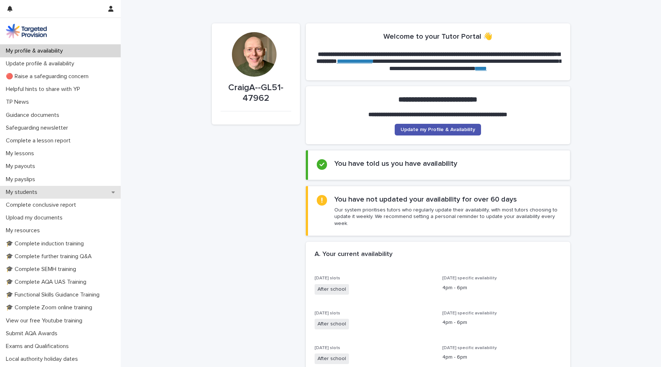  I want to click on p: My payouts, so click(22, 166).